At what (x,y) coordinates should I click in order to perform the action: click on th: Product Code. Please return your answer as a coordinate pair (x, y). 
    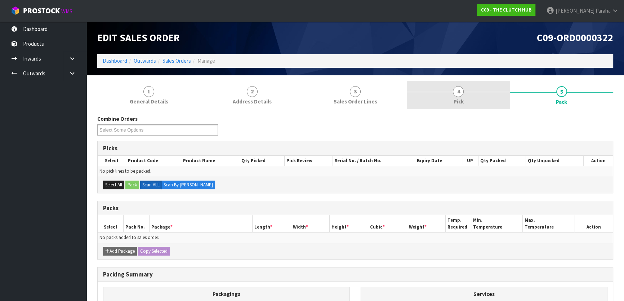
    Looking at the image, I should click on (153, 161).